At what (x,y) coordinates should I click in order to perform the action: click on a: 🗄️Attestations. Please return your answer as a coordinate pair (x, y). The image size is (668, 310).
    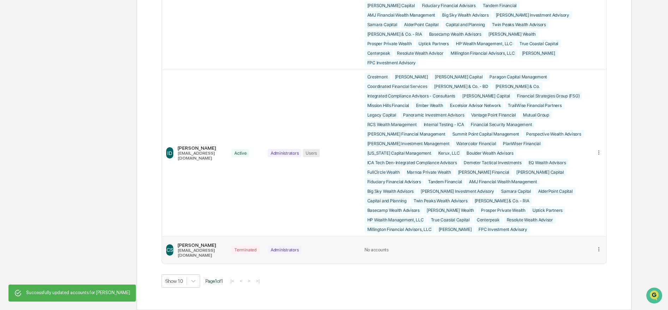
    Looking at the image, I should click on (69, 92).